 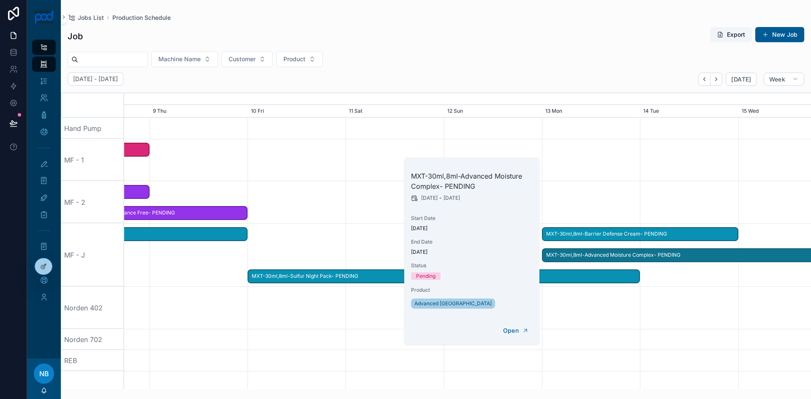 What do you see at coordinates (92, 160) in the screenshot?
I see `div: MF - 1` at bounding box center [92, 160].